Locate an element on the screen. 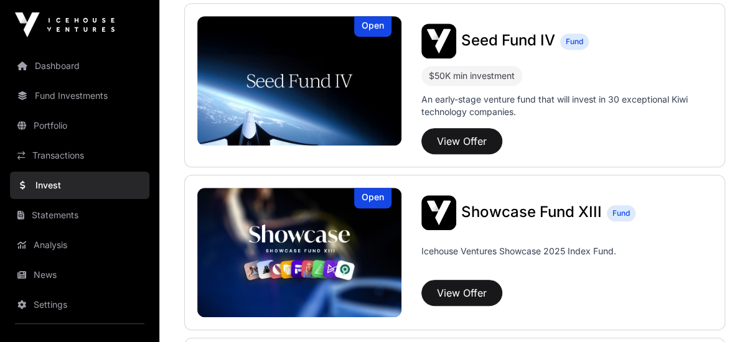 Image resolution: width=750 pixels, height=342 pixels. a: Showcase Fund XIIIOpen is located at coordinates (299, 253).